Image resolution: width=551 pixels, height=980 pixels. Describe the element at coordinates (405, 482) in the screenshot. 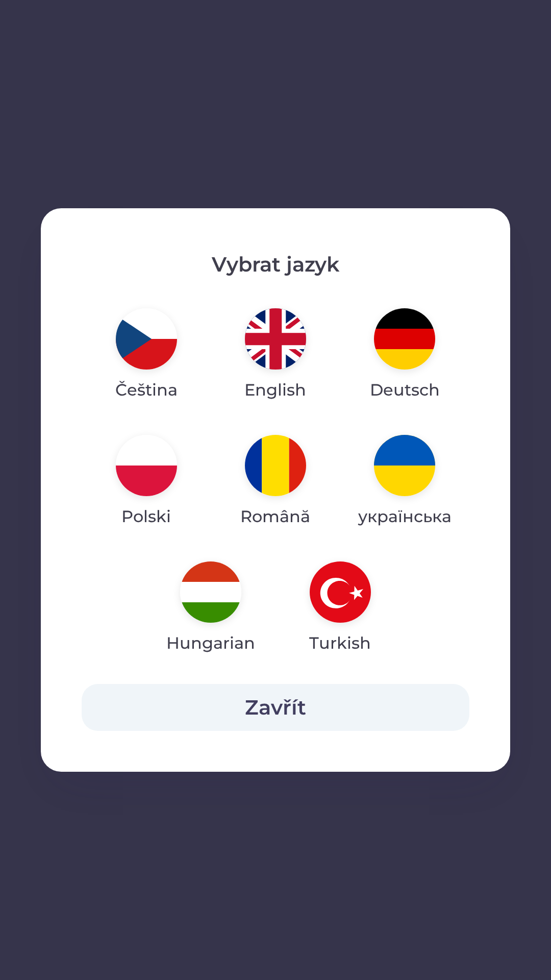

I see `button: українська` at that location.